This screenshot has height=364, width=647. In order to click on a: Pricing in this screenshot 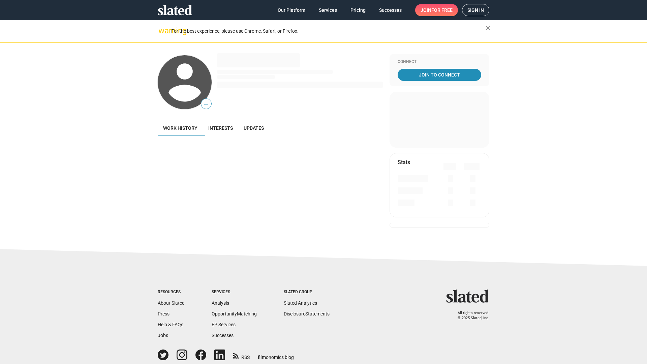, I will do `click(358, 10)`.